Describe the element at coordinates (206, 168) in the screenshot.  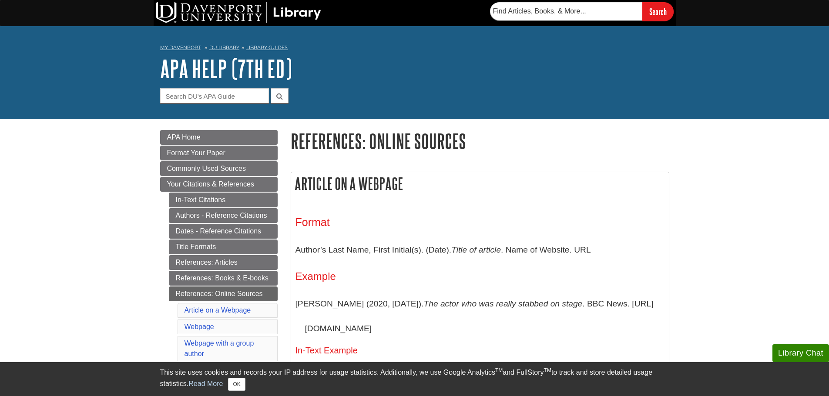
I see `span: Commonly Used Sources` at that location.